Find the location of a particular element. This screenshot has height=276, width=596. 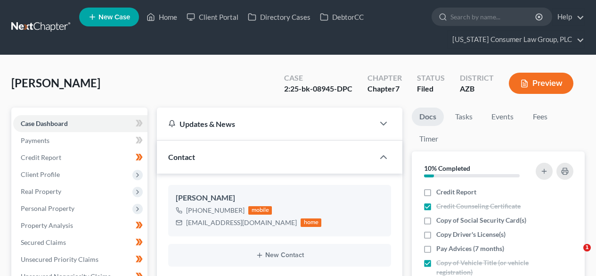

span: Secured Claims is located at coordinates (43, 242).